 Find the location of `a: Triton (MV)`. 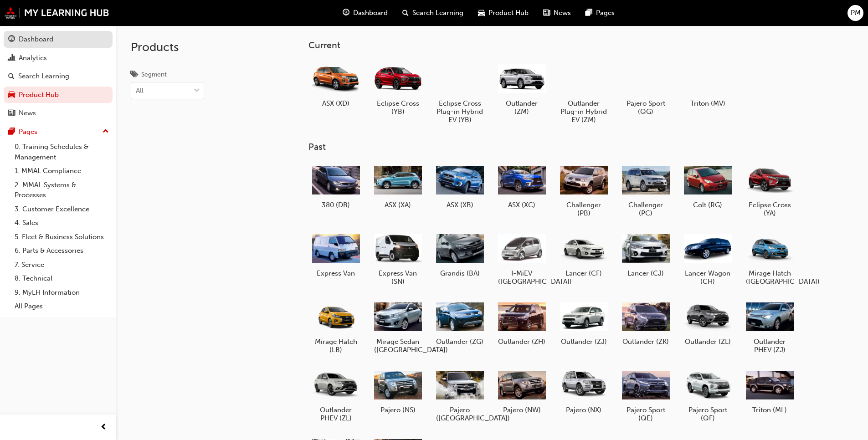

a: Triton (MV) is located at coordinates (707, 84).